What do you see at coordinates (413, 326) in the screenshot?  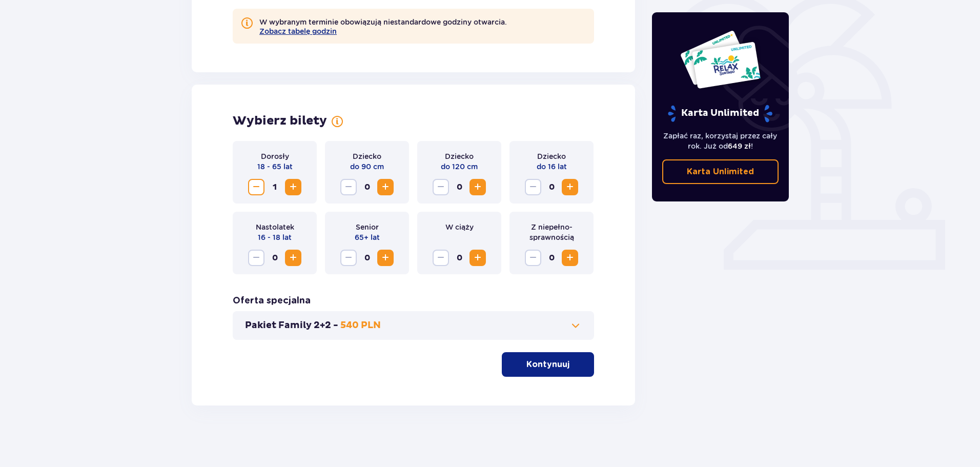 I see `button: Pakiet Family 2+2 -540 PLN` at bounding box center [413, 326].